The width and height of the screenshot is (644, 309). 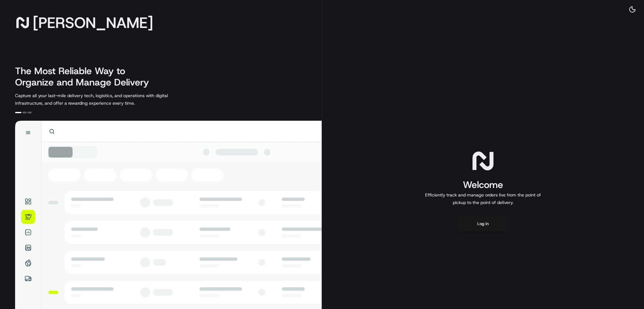 I want to click on h1: Welcome, so click(x=483, y=185).